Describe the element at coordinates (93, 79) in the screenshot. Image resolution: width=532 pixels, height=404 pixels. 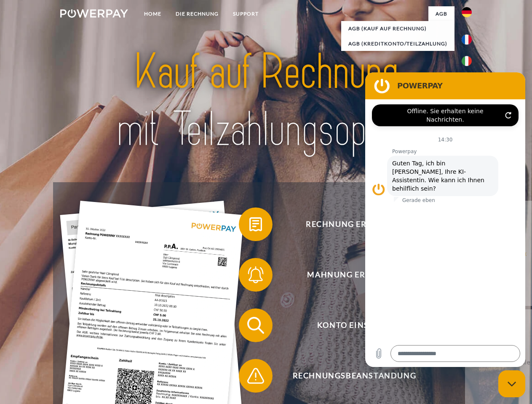
I see `p: Powerpay` at that location.